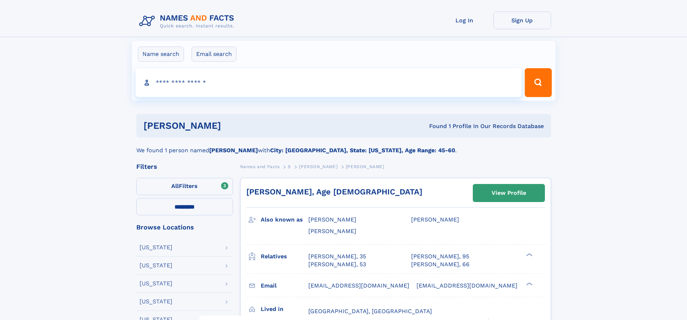 The height and width of the screenshot is (320, 687). What do you see at coordinates (284, 220) in the screenshot?
I see `h3: Also known as` at bounding box center [284, 220].